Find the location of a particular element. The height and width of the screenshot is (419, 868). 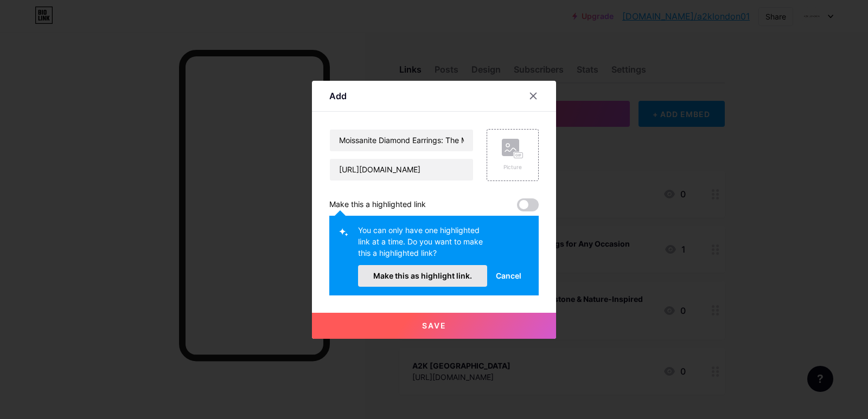

input: URL is located at coordinates (402, 169).